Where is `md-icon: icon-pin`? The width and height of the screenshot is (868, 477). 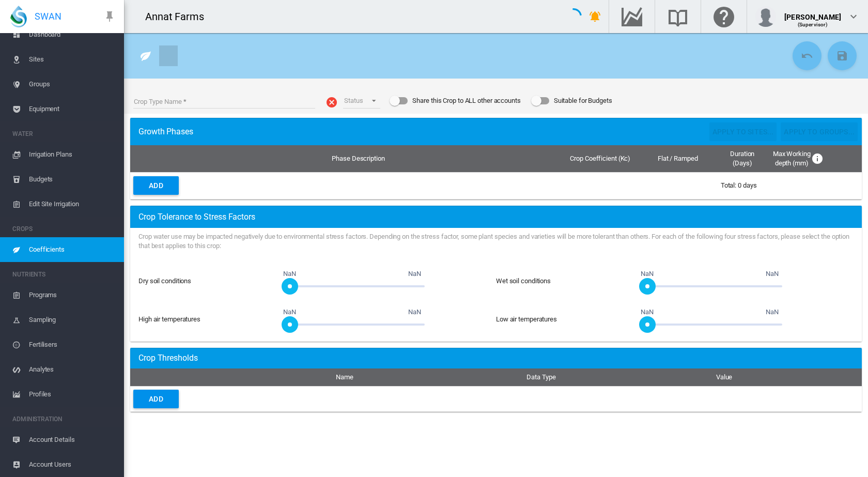 md-icon: icon-pin is located at coordinates (110, 16).